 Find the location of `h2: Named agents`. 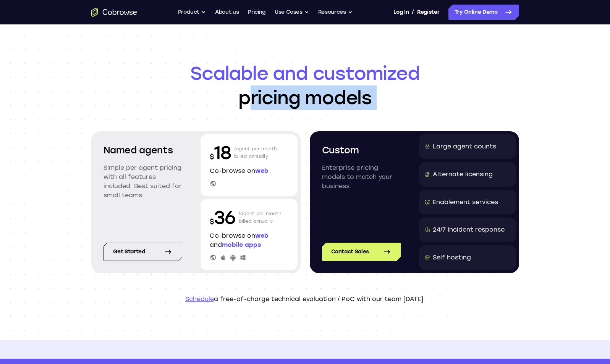

h2: Named agents is located at coordinates (143, 150).